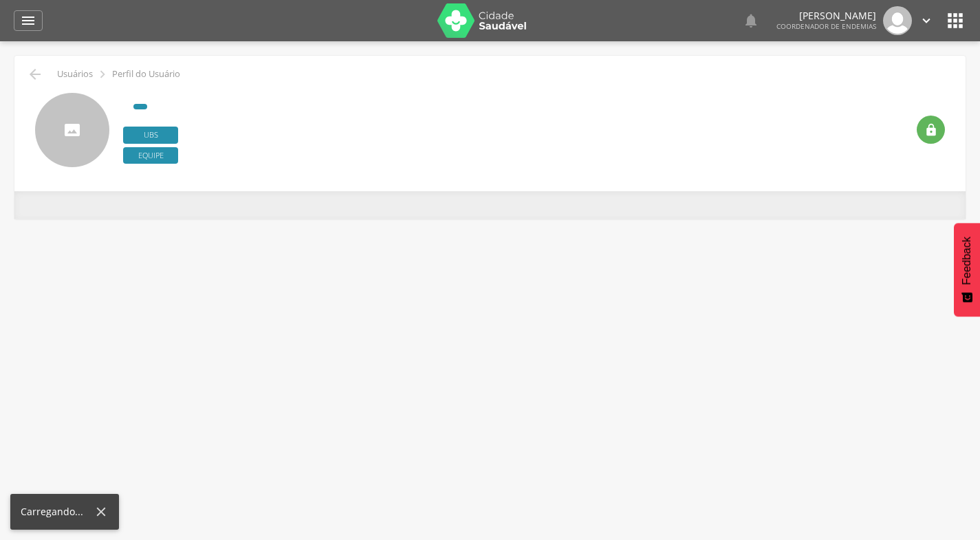 This screenshot has height=540, width=980. Describe the element at coordinates (967, 270) in the screenshot. I see `button: Feedback - Mostrar pesquisa` at that location.